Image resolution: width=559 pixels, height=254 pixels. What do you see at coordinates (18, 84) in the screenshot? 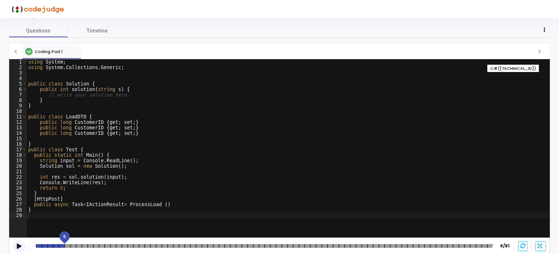
I see `div: 5` at bounding box center [18, 84].